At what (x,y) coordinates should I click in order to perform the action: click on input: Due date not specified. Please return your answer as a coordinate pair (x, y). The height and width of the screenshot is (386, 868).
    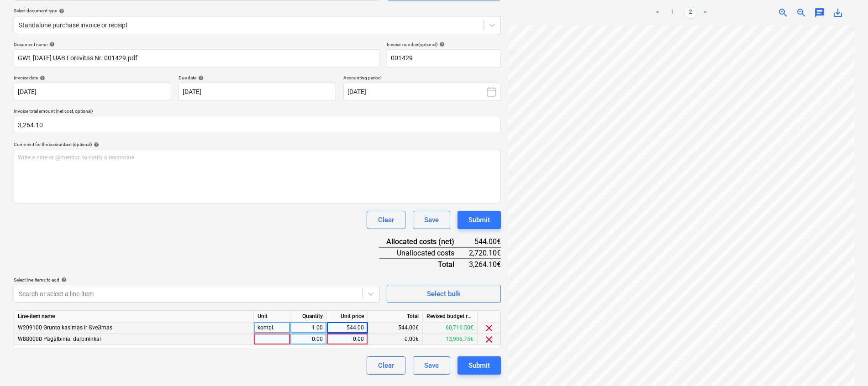
    Looking at the image, I should click on (257, 92).